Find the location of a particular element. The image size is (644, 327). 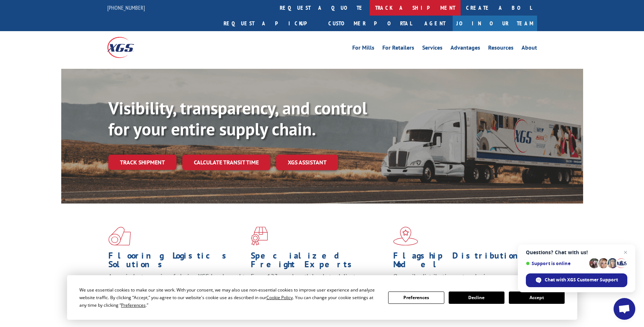

span: Cookie Policy is located at coordinates (279, 297).